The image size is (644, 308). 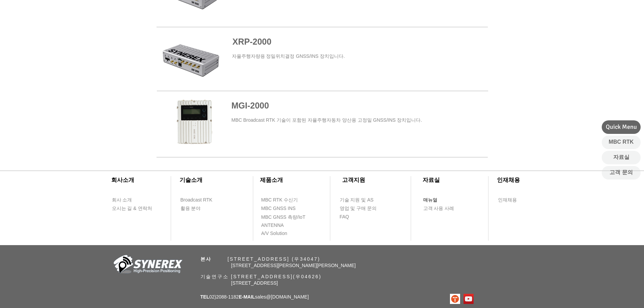 What do you see at coordinates (132, 208) in the screenshot?
I see `span: 오시는 길 & 연락처` at bounding box center [132, 208].